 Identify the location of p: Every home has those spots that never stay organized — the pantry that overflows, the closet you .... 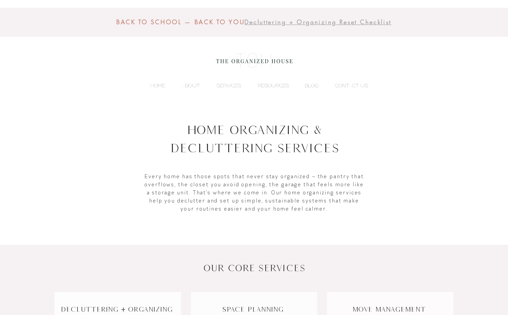
(254, 192).